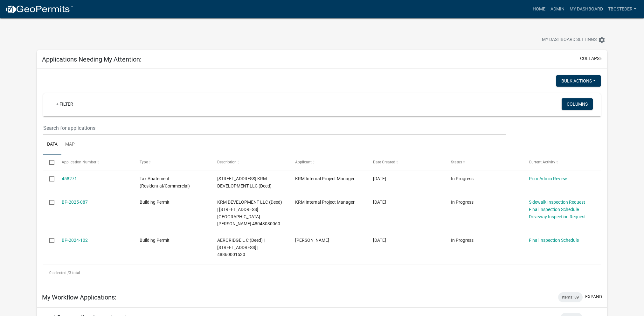  I want to click on a: Home, so click(539, 9).